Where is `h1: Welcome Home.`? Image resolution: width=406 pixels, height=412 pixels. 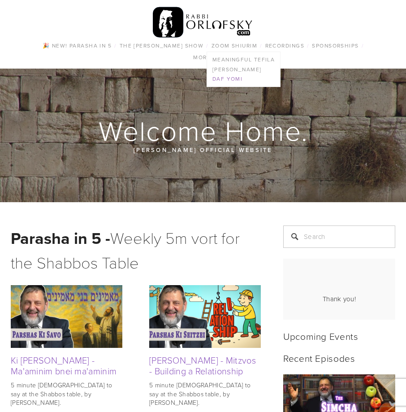
h1: Welcome Home. is located at coordinates (204, 130).